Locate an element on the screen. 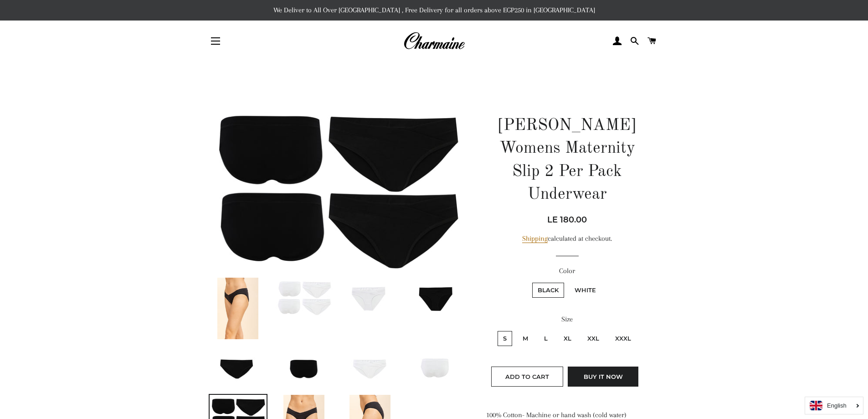 The height and width of the screenshot is (419, 868). label: Color is located at coordinates (567, 271).